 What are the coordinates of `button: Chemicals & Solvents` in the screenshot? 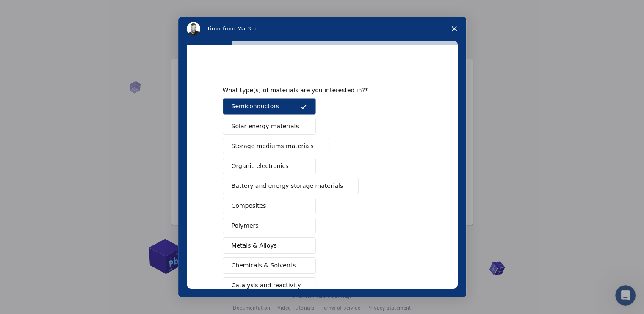 It's located at (269, 265).